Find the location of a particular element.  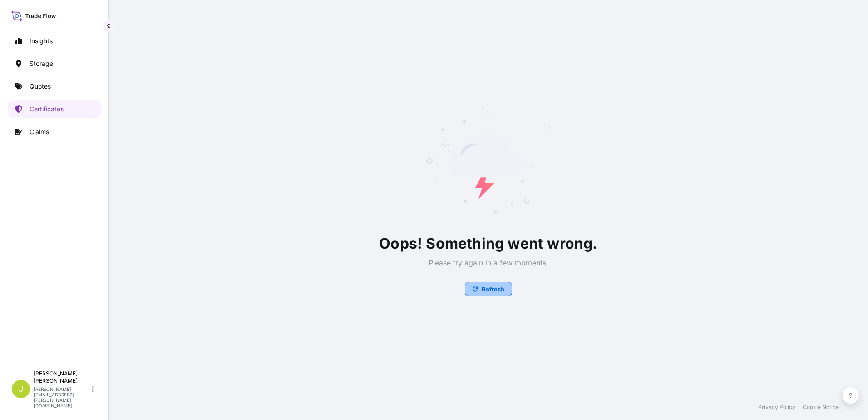

a: Privacy Policy is located at coordinates (777, 407).